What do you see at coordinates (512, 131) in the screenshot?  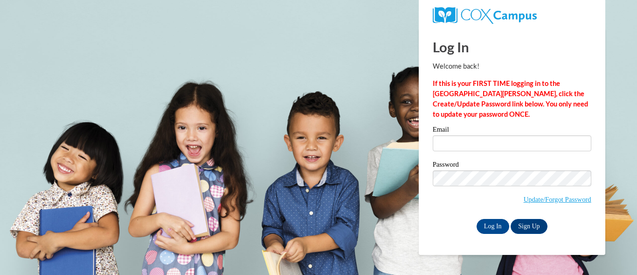 I see `label: Email` at bounding box center [512, 131].